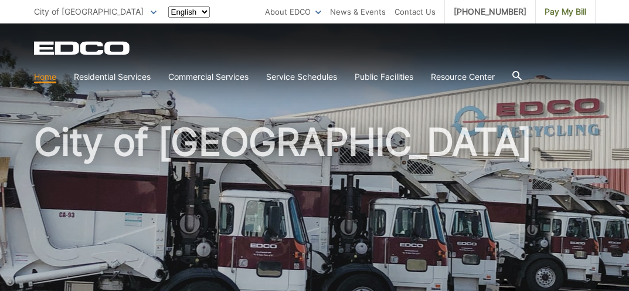 The width and height of the screenshot is (629, 291). I want to click on a: Public Facilities, so click(384, 77).